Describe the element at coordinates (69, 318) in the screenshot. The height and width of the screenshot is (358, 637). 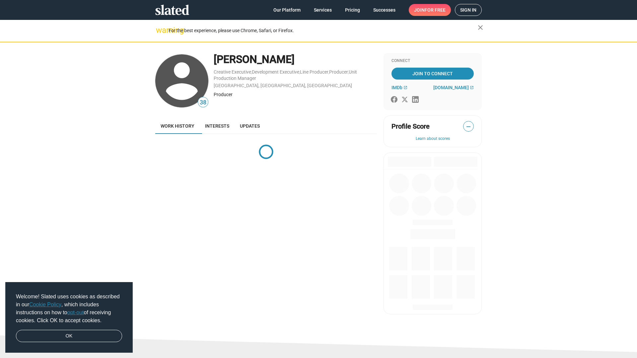
I see `div: cookieconsent` at that location.